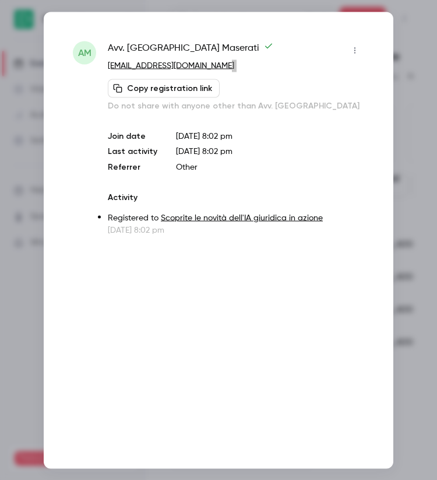 The height and width of the screenshot is (480, 437). I want to click on p: Other, so click(270, 167).